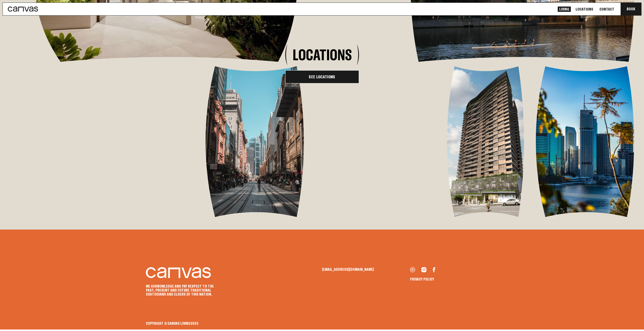  Describe the element at coordinates (184, 290) in the screenshot. I see `p: We acknowledge and pay respect to the past, present and future Traditional Custodians and Elders ...` at that location.